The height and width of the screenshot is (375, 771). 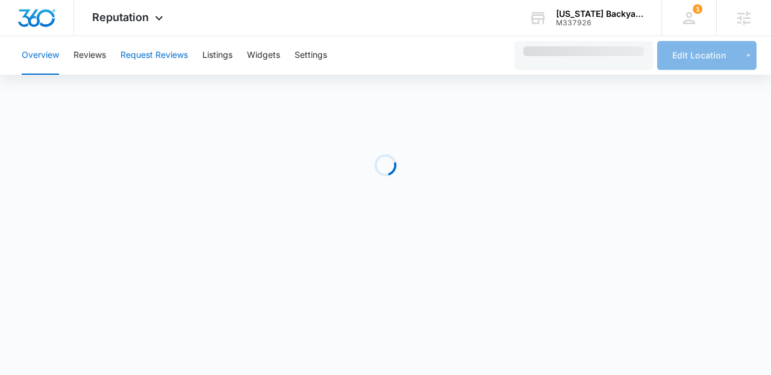 What do you see at coordinates (698, 9) in the screenshot?
I see `div: notifications count` at bounding box center [698, 9].